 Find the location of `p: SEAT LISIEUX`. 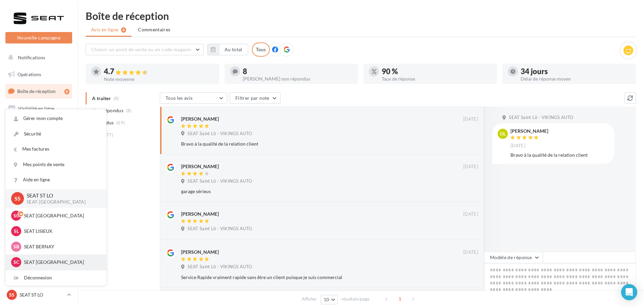

p: SEAT LISIEUX is located at coordinates (61, 231).